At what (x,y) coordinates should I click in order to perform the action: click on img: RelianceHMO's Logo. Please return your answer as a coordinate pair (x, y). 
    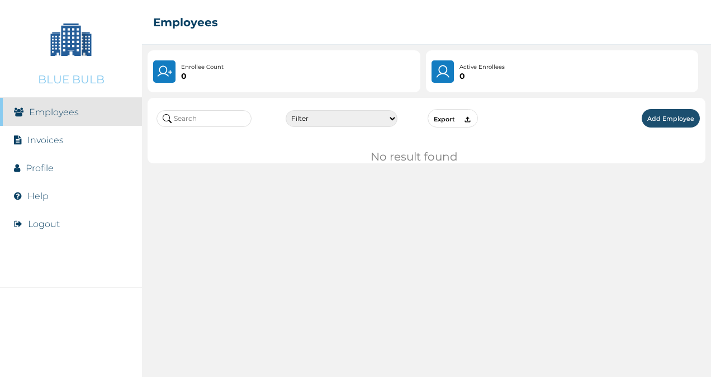
    Looking at the image, I should click on (71, 357).